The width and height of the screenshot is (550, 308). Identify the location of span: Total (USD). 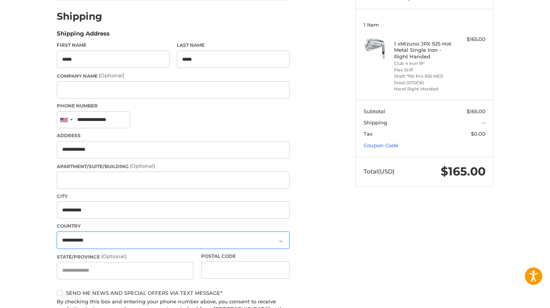
(379, 171).